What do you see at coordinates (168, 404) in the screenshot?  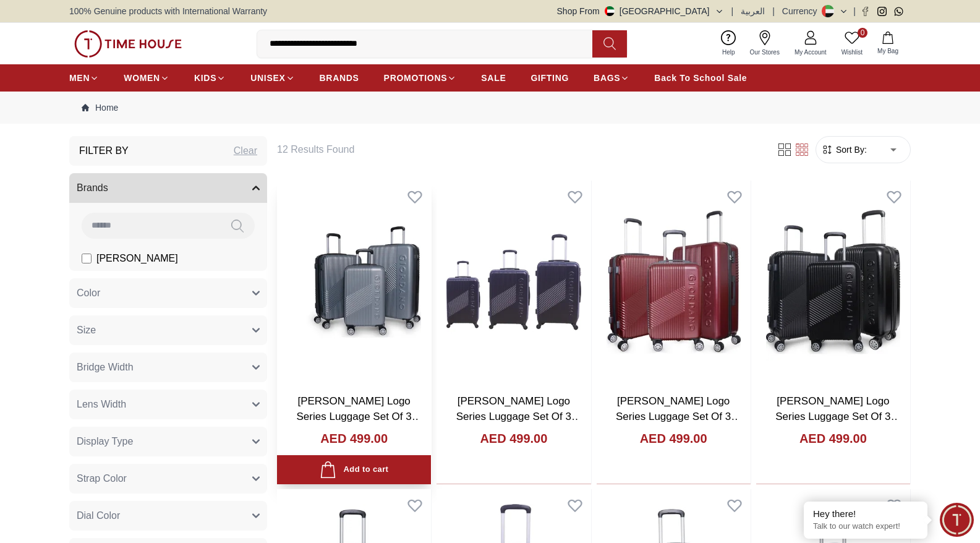 I see `button: Lens Width` at bounding box center [168, 404].